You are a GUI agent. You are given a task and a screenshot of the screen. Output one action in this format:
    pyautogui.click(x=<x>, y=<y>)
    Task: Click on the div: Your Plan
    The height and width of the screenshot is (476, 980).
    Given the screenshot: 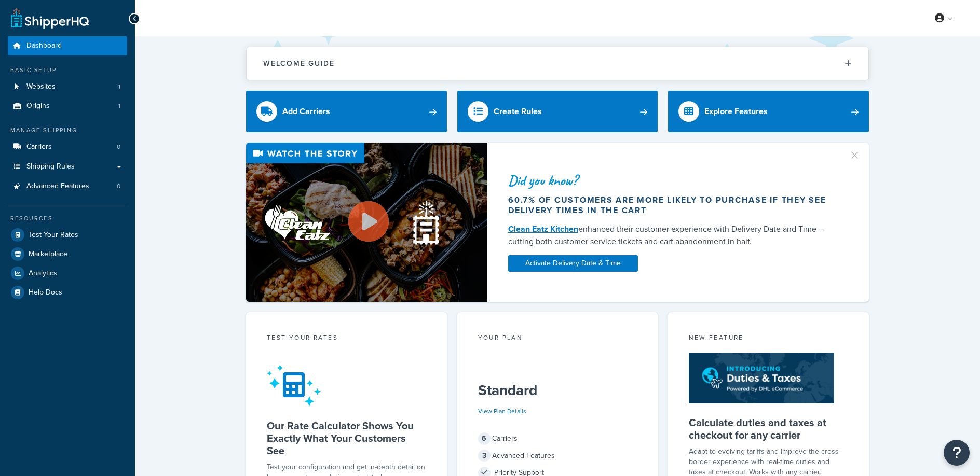 What is the action you would take?
    pyautogui.click(x=558, y=338)
    